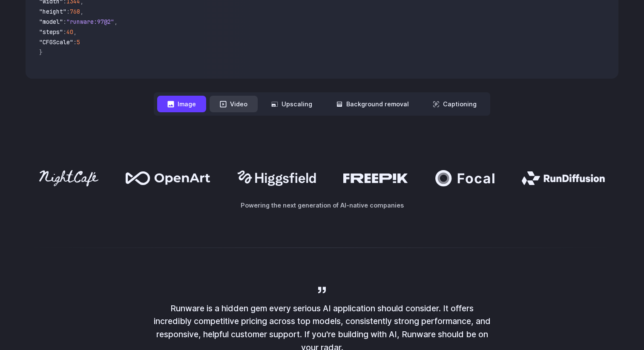 This screenshot has height=350, width=644. Describe the element at coordinates (70, 32) in the screenshot. I see `span: 40` at that location.